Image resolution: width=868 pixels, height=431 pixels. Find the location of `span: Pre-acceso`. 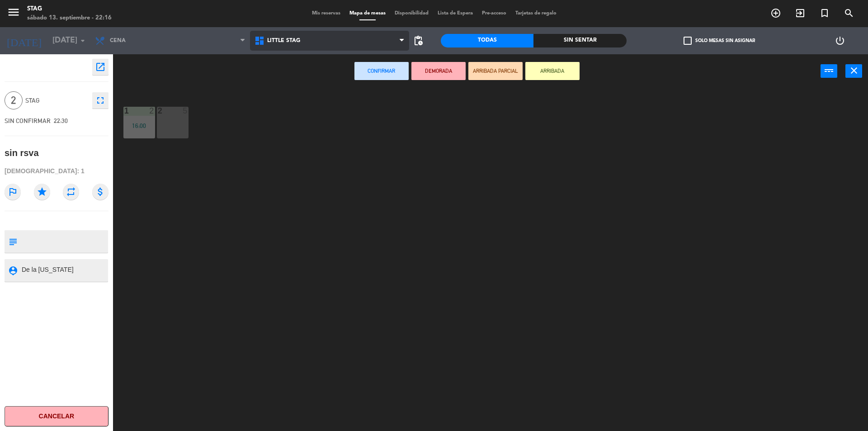

span: Pre-acceso is located at coordinates (494, 13).